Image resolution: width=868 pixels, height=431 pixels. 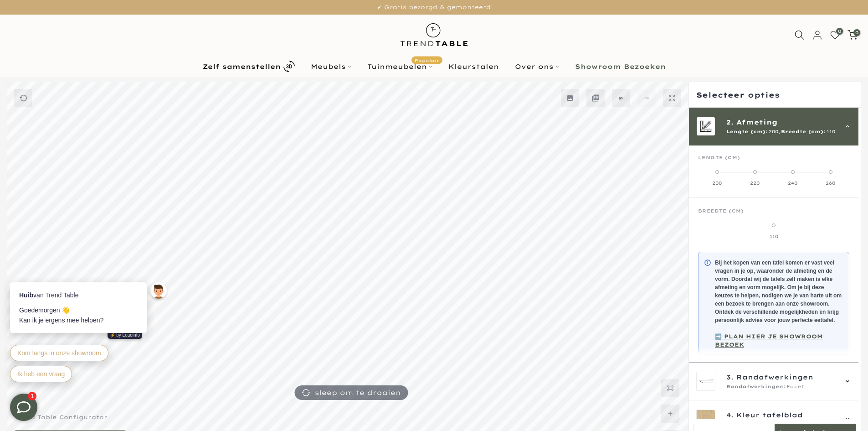 What do you see at coordinates (400, 67) in the screenshot?
I see `a: TuinmeubelenPopulair` at bounding box center [400, 67].